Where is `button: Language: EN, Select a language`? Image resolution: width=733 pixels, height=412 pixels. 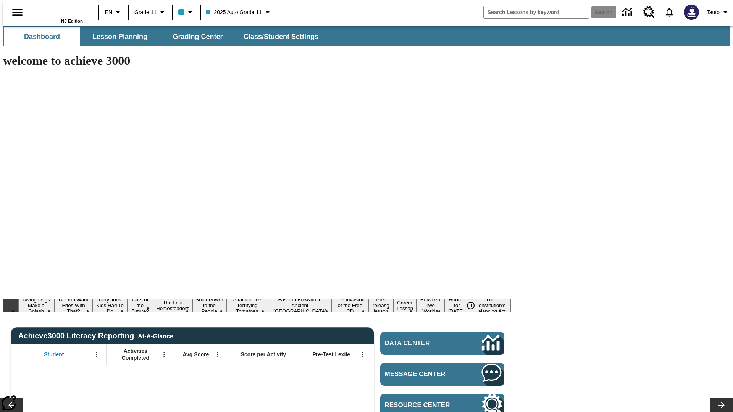
button: Language: EN, Select a language is located at coordinates (114, 12).